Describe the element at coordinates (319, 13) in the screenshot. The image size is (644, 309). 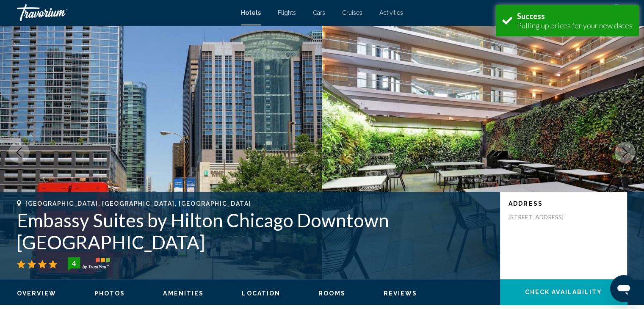
I see `span: Cars` at that location.